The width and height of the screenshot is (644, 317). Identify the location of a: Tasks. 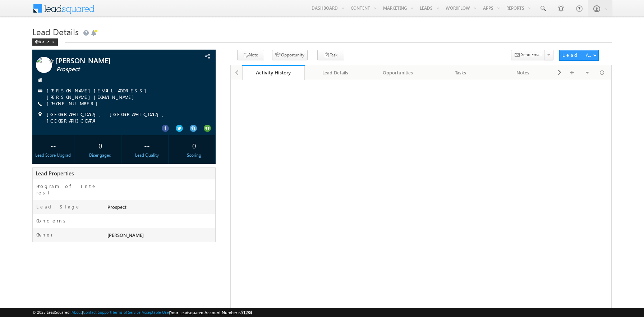
(461, 73).